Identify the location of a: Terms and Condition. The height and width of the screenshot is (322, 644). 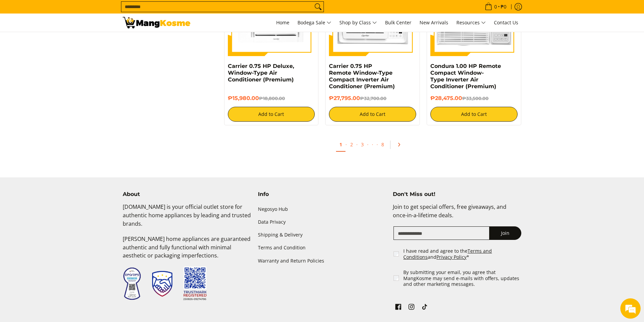
(322, 248).